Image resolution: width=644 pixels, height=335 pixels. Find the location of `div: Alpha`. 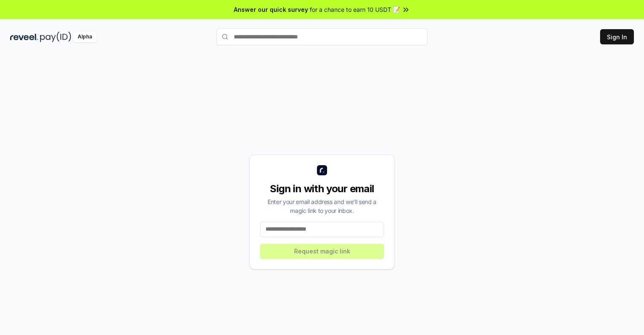

div: Alpha is located at coordinates (85, 37).